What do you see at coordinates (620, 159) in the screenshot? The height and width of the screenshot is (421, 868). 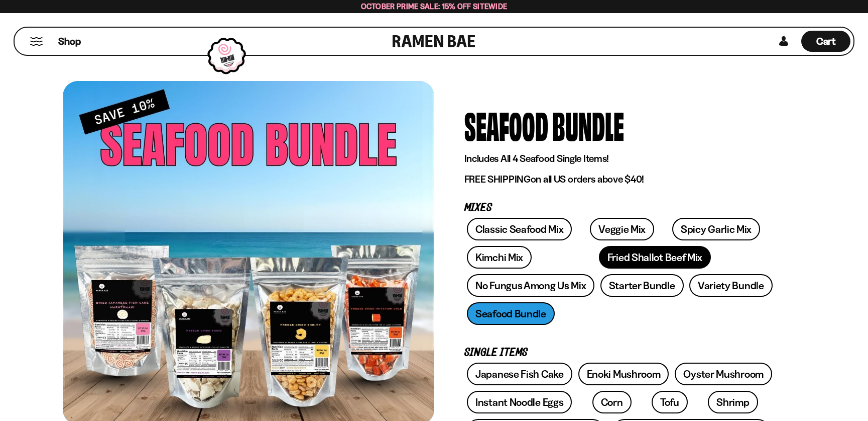 I see `p: Includes All 4 Seafood Single Items!` at bounding box center [620, 159].